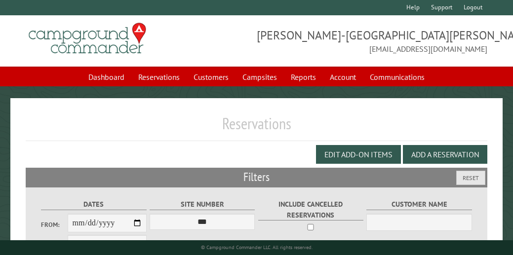 The width and height of the screenshot is (513, 255). I want to click on a: Reservations, so click(159, 77).